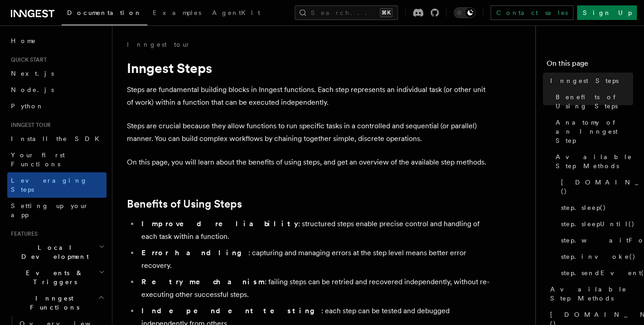  Describe the element at coordinates (314, 288) in the screenshot. I see `li: : failing steps can be retried and recovered independently, without re-executing other successful...` at that location.